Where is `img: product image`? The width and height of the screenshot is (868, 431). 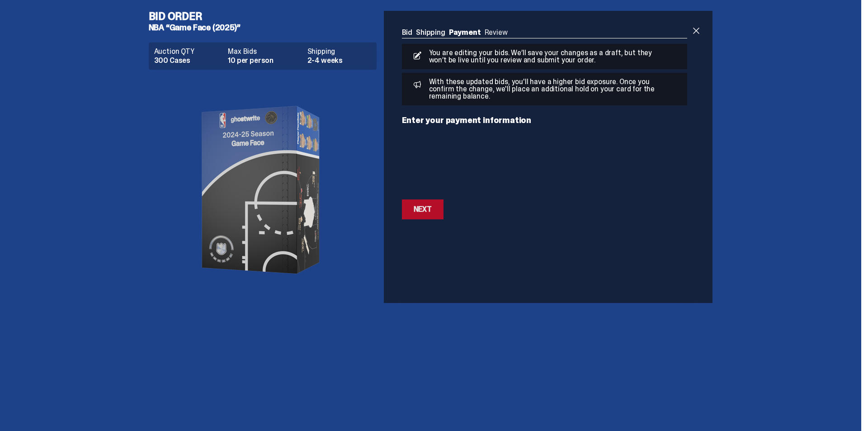 img: product image is located at coordinates (263, 190).